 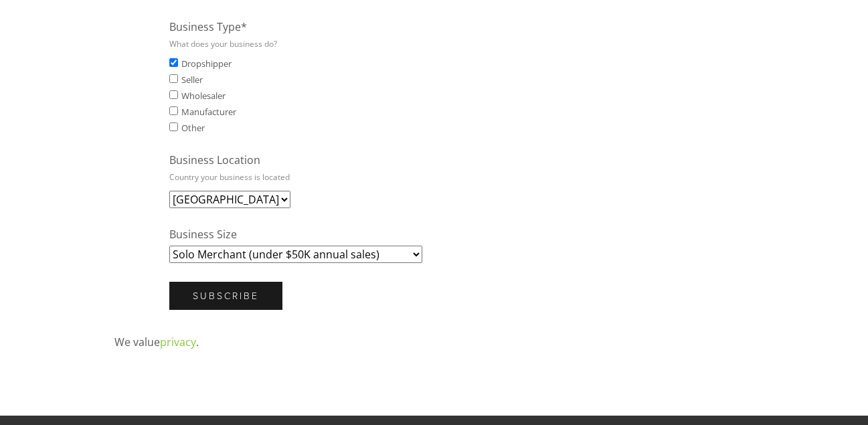 What do you see at coordinates (200, 64) in the screenshot?
I see `label: Dropshipper` at bounding box center [200, 64].